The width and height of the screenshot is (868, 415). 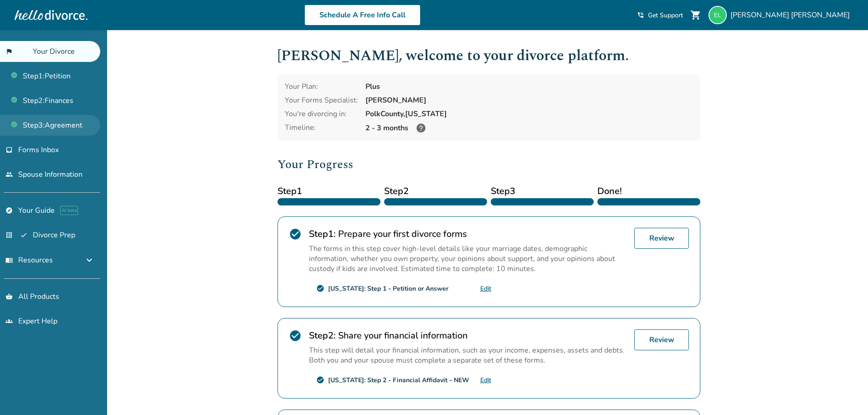 What do you see at coordinates (542, 191) in the screenshot?
I see `span: Step 3` at bounding box center [542, 191].